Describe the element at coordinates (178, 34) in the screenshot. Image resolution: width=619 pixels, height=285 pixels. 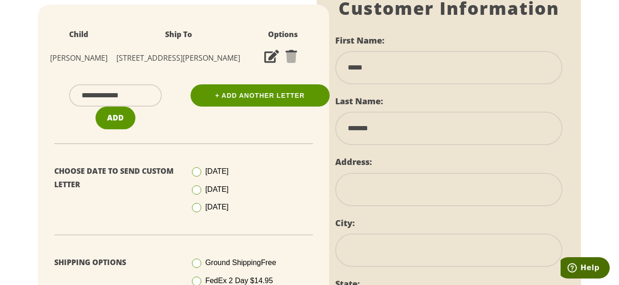
I see `th: Ship To` at that location.